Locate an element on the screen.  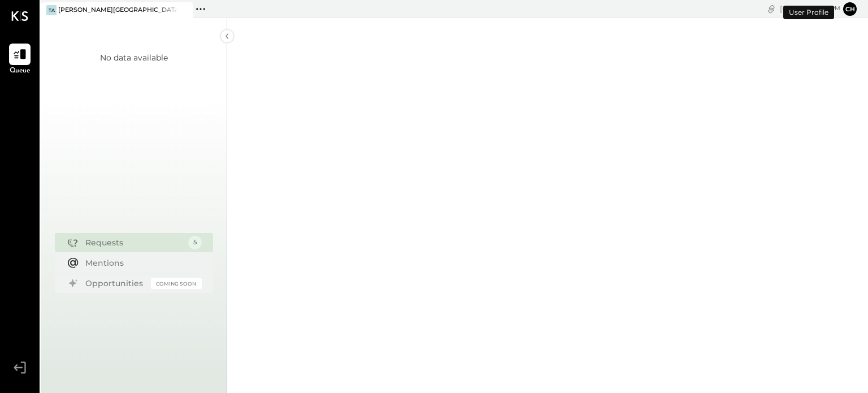
span: 2 : 31 is located at coordinates (817, 8).